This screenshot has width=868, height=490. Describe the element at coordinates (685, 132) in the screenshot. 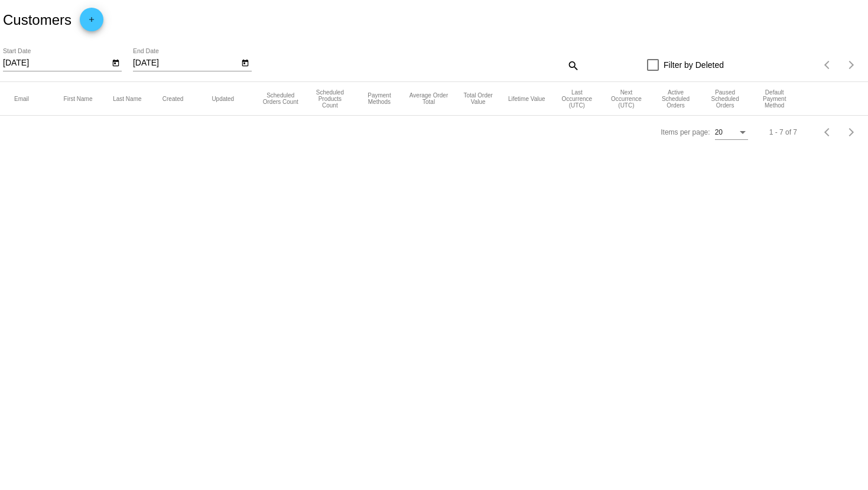

I see `div: Items per page:` at that location.